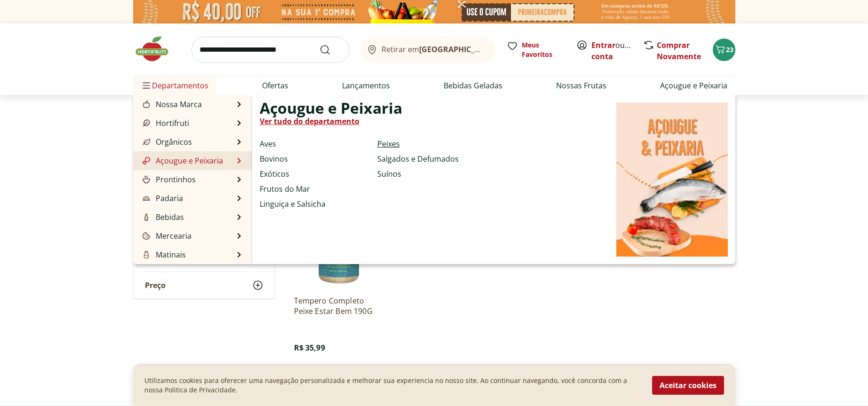 Image resolution: width=868 pixels, height=406 pixels. I want to click on a: Ofertas, so click(276, 85).